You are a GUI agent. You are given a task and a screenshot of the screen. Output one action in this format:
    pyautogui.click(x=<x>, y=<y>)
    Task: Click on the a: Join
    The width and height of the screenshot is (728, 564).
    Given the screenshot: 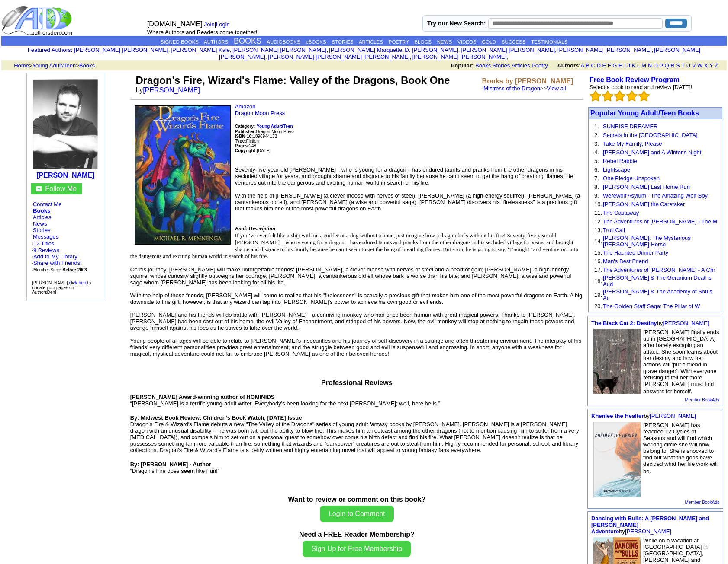 What is the action you would take?
    pyautogui.click(x=210, y=24)
    